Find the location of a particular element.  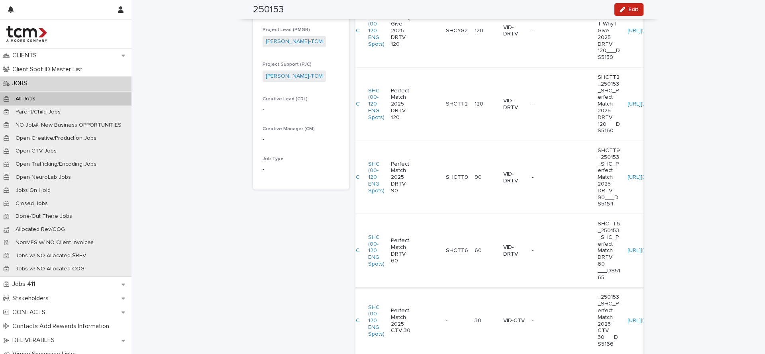

p: SHCTT2_250153_SHC_Perfect Match 2025 DRTV 120___DS5160 is located at coordinates (609, 104).